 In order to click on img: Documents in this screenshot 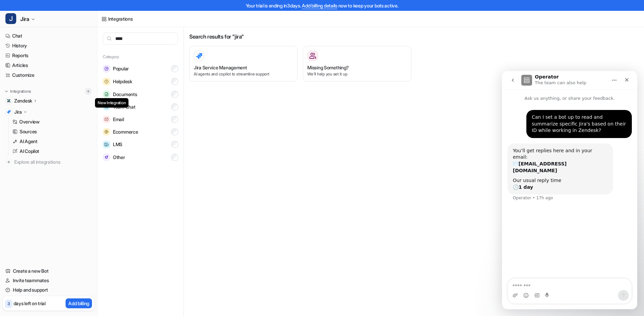, I will do `click(107, 94)`.